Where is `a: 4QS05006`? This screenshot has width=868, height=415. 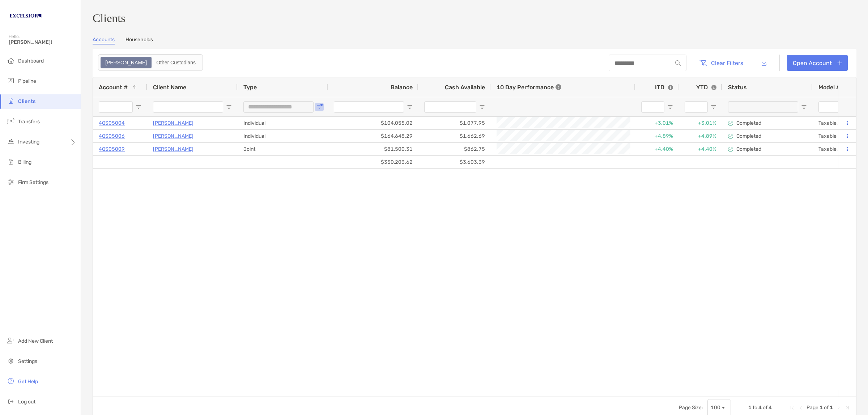
a: 4QS05006 is located at coordinates (112, 136).